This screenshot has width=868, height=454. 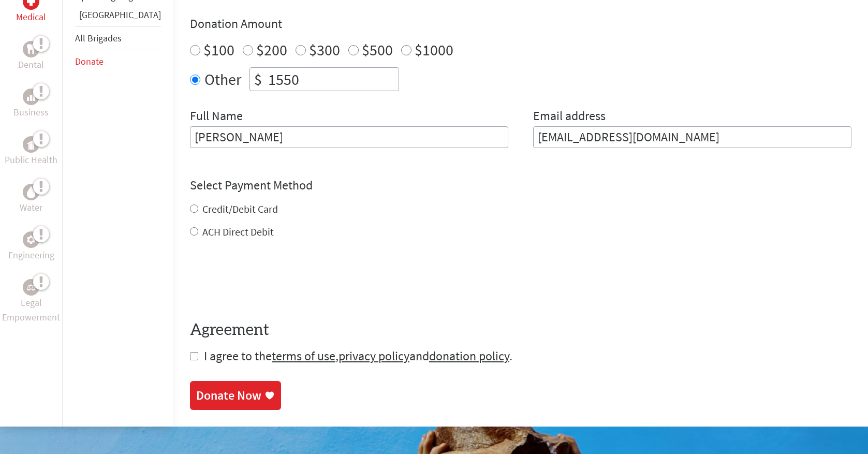 I want to click on label: $1000, so click(x=434, y=50).